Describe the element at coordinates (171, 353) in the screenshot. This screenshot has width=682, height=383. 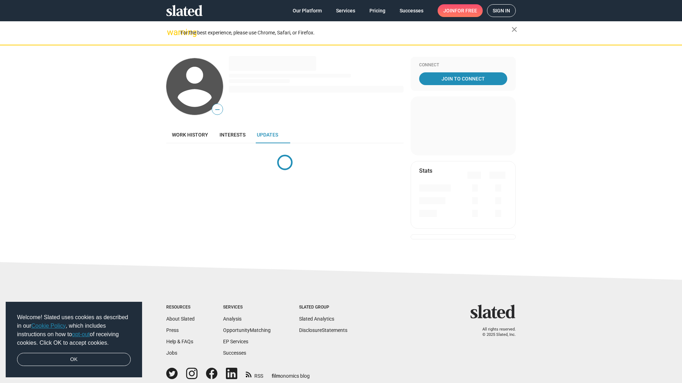
I see `a: Jobs` at that location.